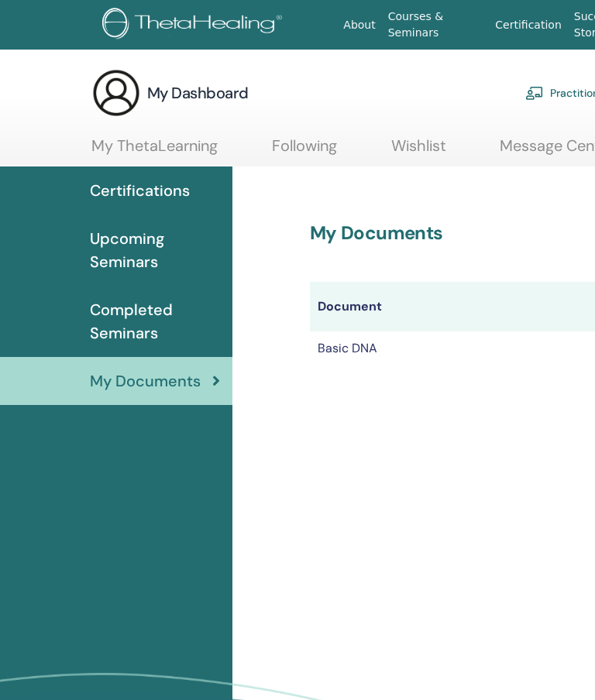  Describe the element at coordinates (117, 93) in the screenshot. I see `img: generic-user-icon.jpg` at that location.